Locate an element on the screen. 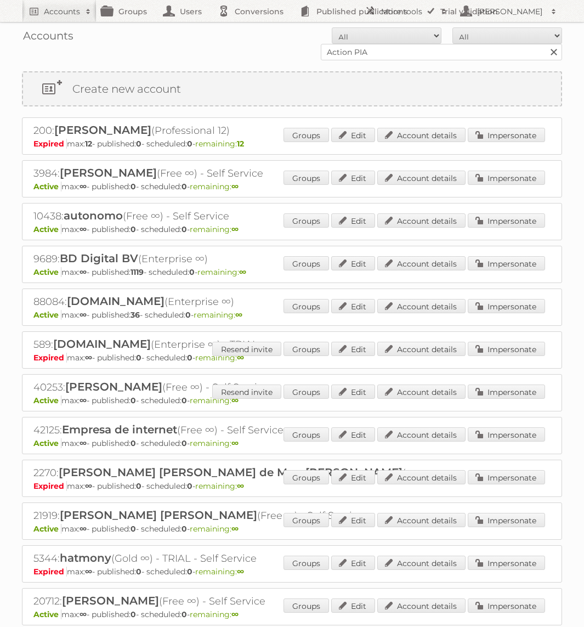 This screenshot has width=584, height=627. h2: 5344: (Gold ∞) - TRIAL - Self Service is located at coordinates (226, 559).